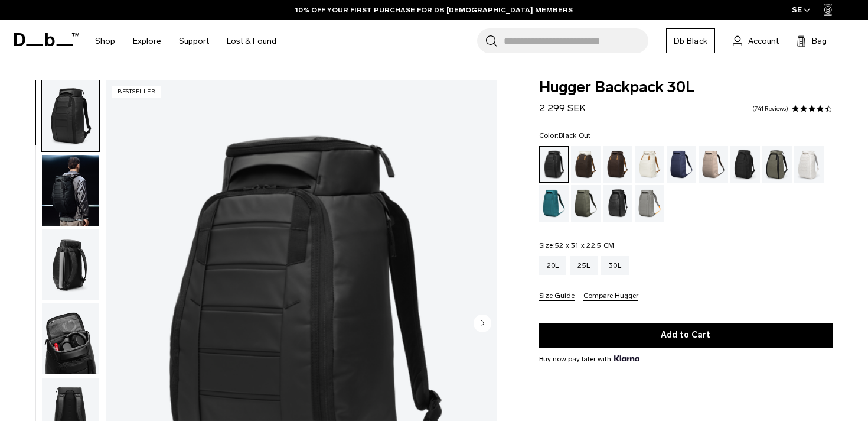  I want to click on a: 20L, so click(553, 265).